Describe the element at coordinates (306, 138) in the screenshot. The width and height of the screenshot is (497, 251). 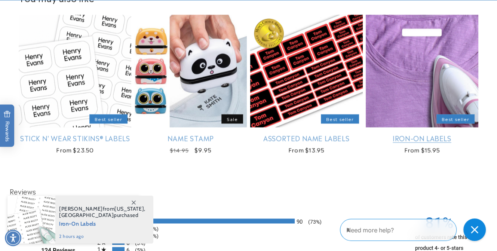
I see `a: Assorted Name Labels` at that location.